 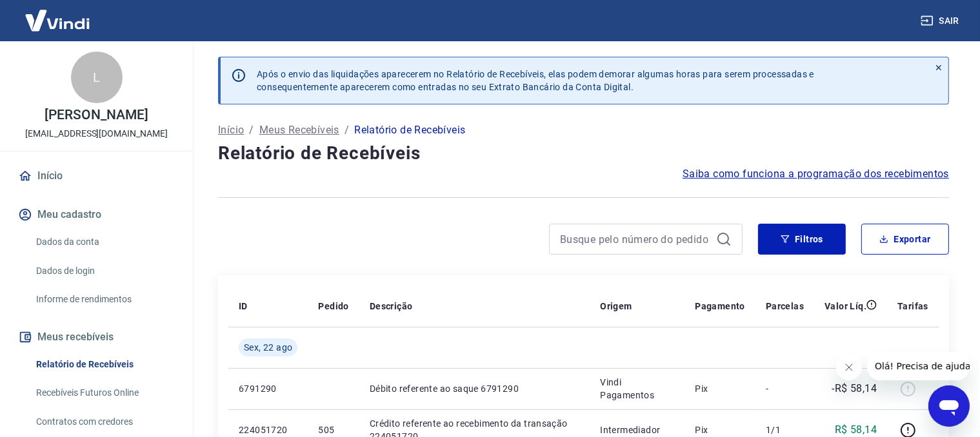 I want to click on p: -R$ 58,14, so click(x=855, y=389).